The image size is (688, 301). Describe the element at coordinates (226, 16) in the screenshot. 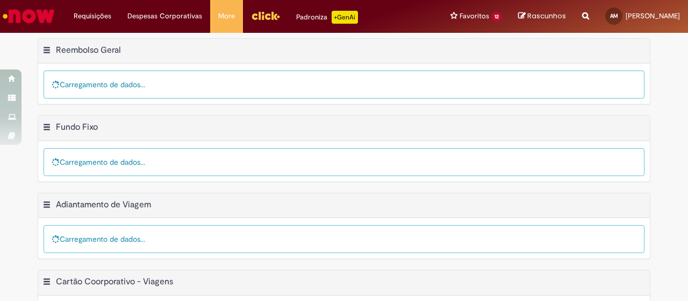

I see `span: More` at that location.